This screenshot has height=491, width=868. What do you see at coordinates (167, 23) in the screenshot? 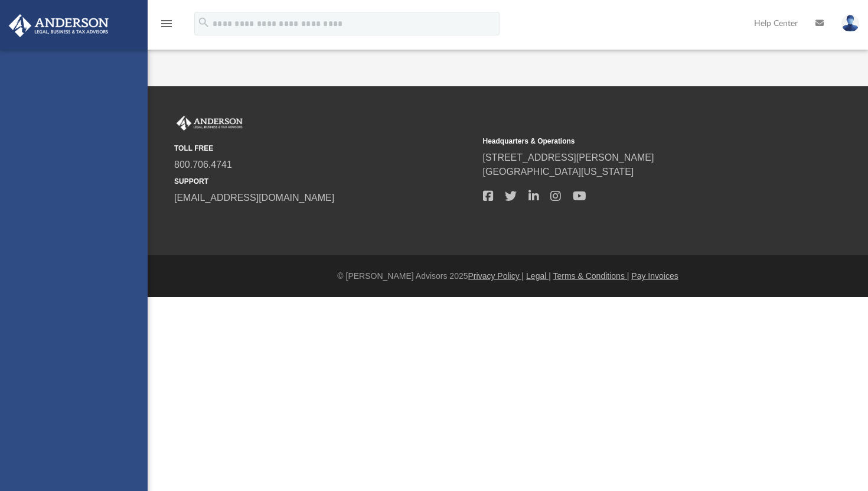
I see `i: menu` at bounding box center [167, 23].